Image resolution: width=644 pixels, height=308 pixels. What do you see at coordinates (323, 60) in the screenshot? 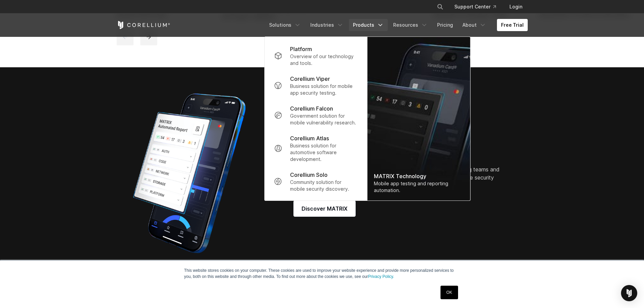
I see `p: Overview of our technology and tools.` at bounding box center [323, 60].